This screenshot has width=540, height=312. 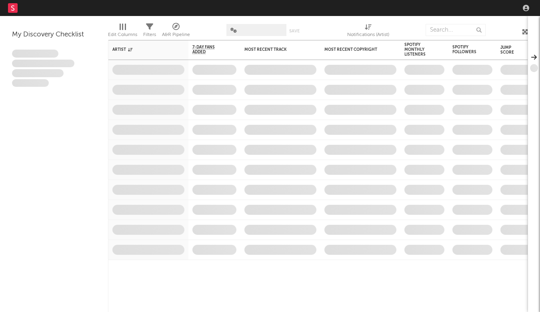 What do you see at coordinates (54, 35) in the screenshot?
I see `div: My Discovery Checklist` at bounding box center [54, 35].